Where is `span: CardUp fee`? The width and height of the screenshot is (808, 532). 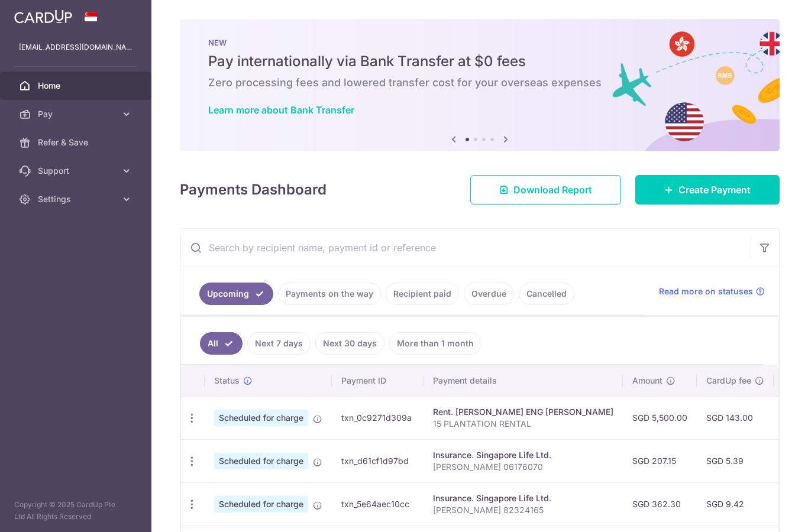 span: CardUp fee is located at coordinates (729, 381).